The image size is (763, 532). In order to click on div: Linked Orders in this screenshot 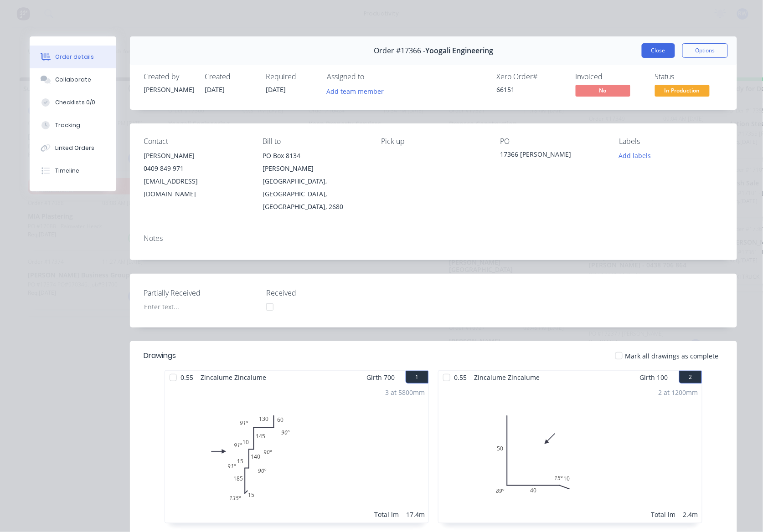, I will do `click(75, 148)`.